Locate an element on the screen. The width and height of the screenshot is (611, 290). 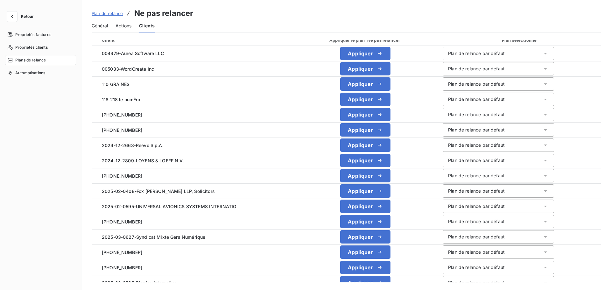
span: 2024-12-2663-Reevo S.p.A. is located at coordinates (192, 145).